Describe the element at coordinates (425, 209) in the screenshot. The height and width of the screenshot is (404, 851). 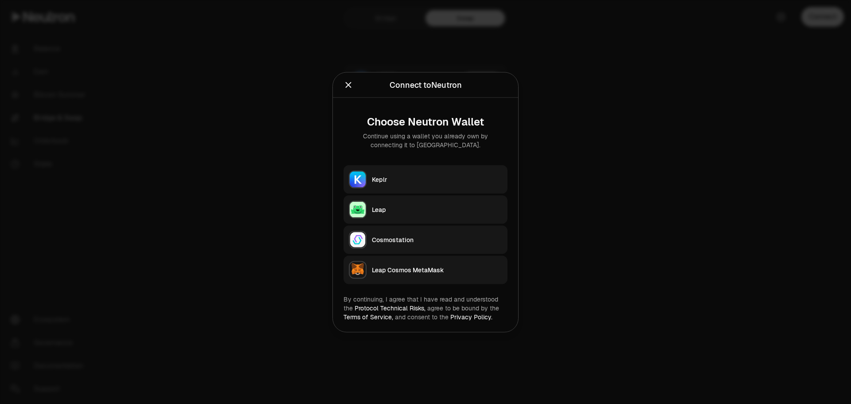
I see `button: LeapLeap` at that location.